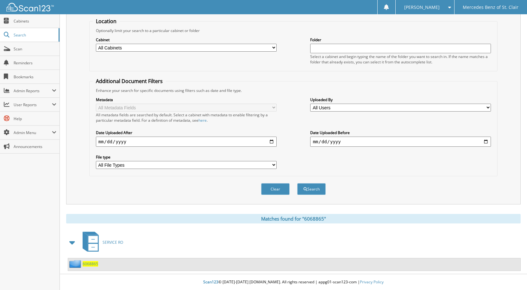 The height and width of the screenshot is (290, 527). What do you see at coordinates (90, 264) in the screenshot?
I see `span: 6068865` at bounding box center [90, 264].